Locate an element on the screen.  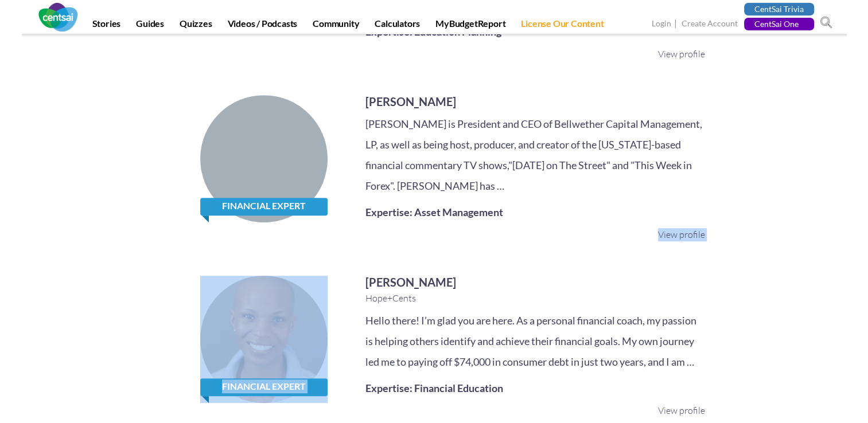
a: CentSai Trivia is located at coordinates (779, 10).